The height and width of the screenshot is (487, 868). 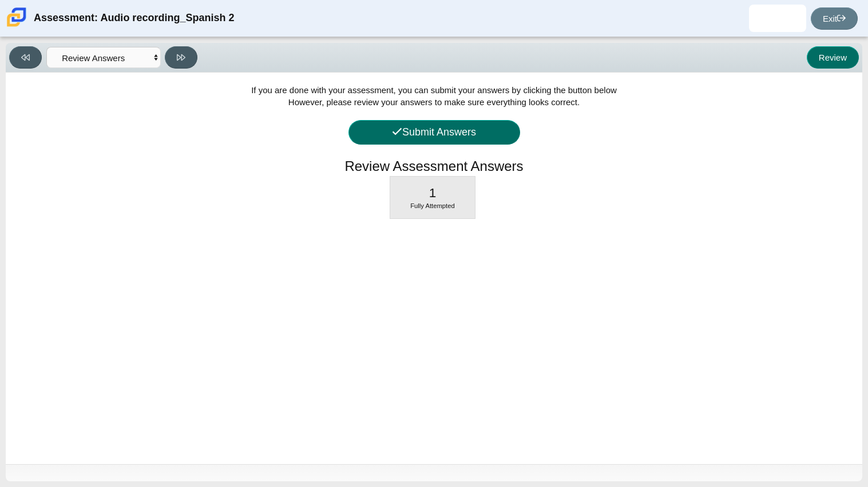 What do you see at coordinates (17, 17) in the screenshot?
I see `img: Carmen School of Science & Technology` at bounding box center [17, 17].